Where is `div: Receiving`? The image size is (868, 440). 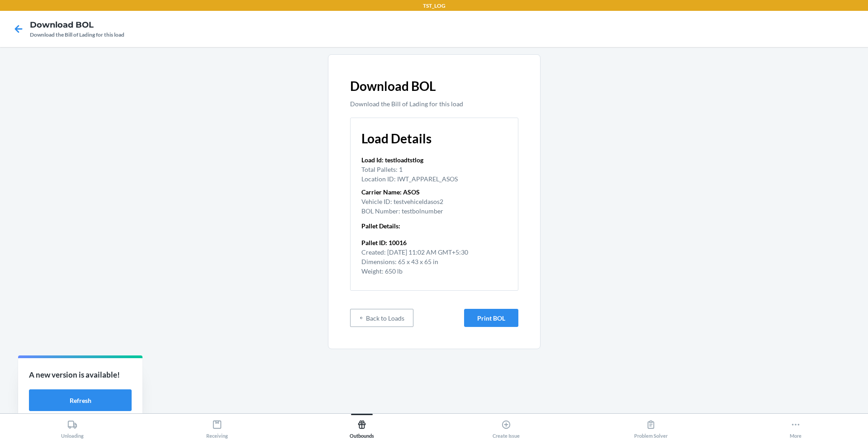
div: Receiving is located at coordinates (217, 427).